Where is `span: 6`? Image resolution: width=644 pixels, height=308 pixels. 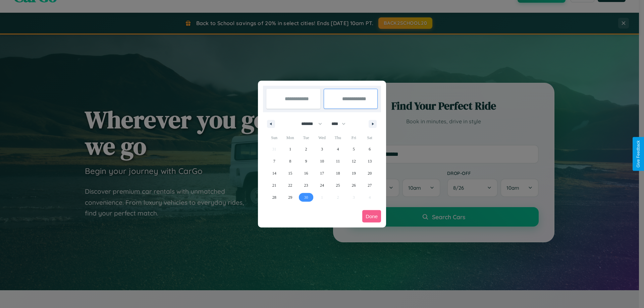 span: 6 is located at coordinates (370, 149).